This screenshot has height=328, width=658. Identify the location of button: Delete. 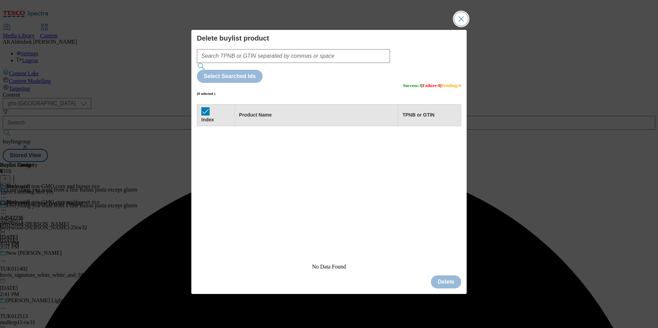
(446, 282).